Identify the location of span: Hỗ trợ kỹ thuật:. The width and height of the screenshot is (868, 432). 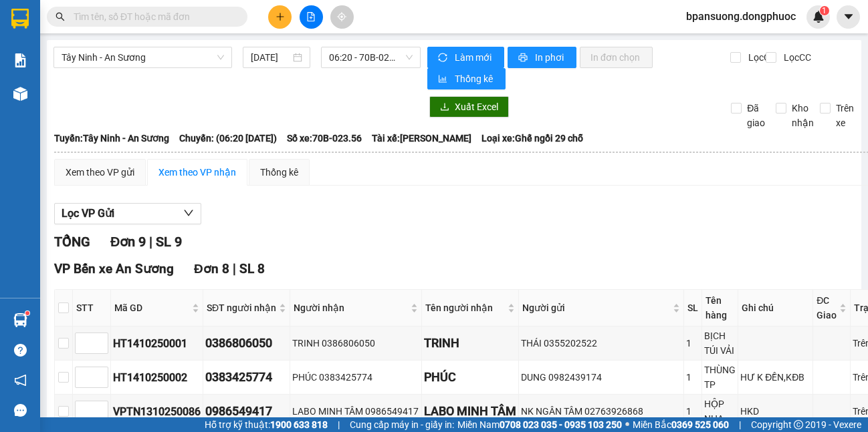
(266, 424).